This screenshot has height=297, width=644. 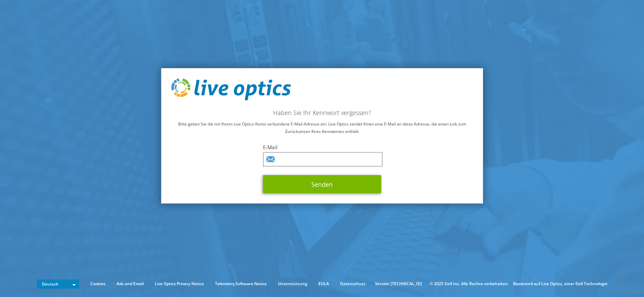 I want to click on a: Datenschutz, so click(x=353, y=284).